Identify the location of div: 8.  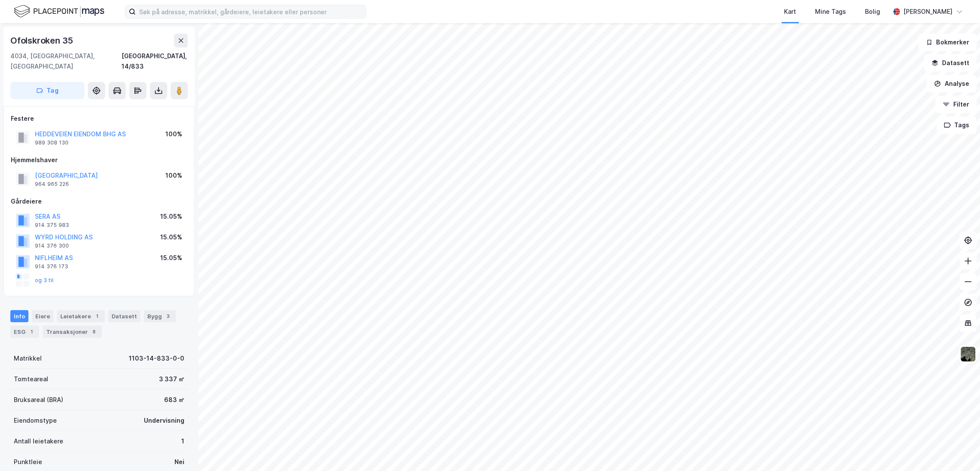
(94, 332).